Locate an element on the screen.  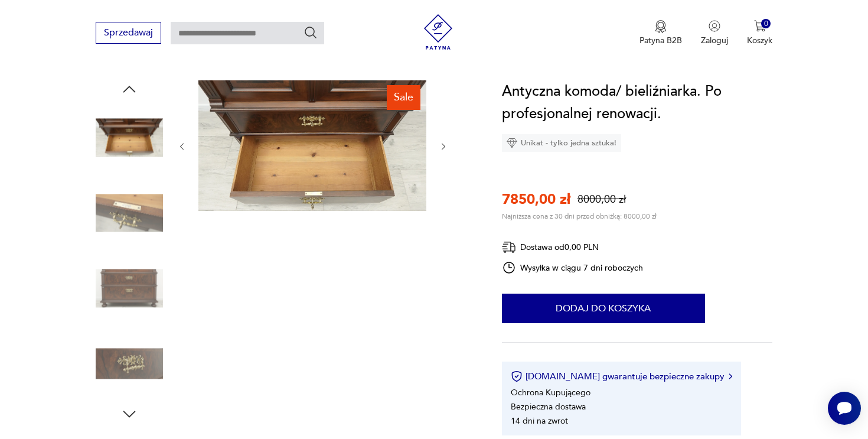
img: Ikona dostawy is located at coordinates (509, 247).